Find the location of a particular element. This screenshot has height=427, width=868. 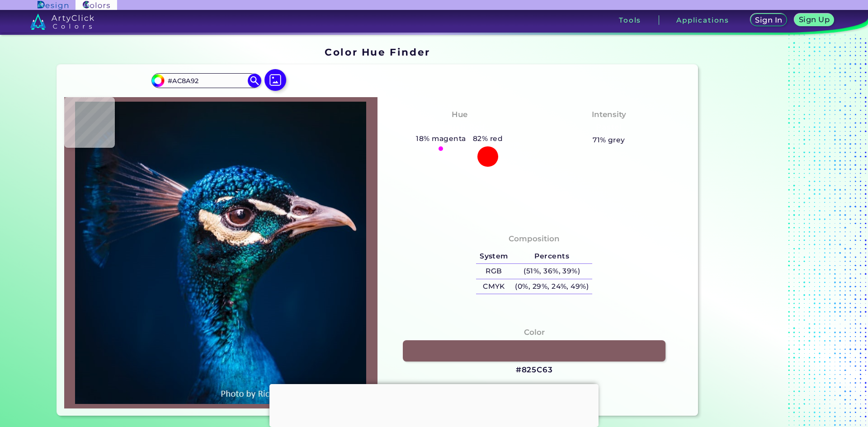

h4: Intensity is located at coordinates (609, 114).